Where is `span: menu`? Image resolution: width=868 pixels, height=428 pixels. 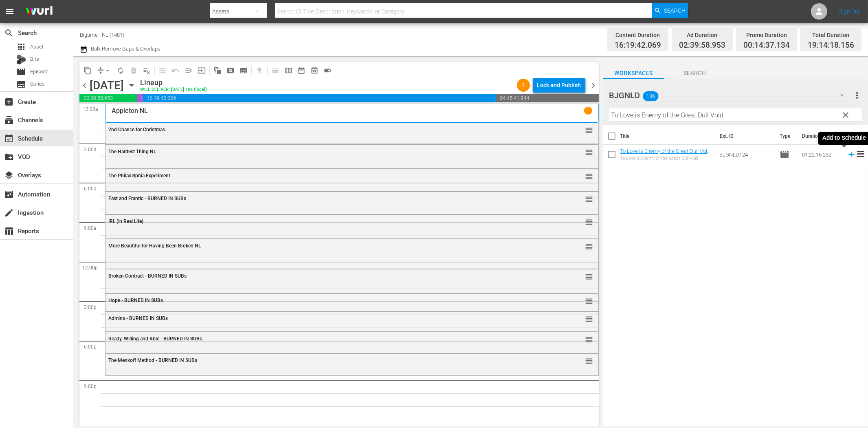
span: menu is located at coordinates (10, 12).